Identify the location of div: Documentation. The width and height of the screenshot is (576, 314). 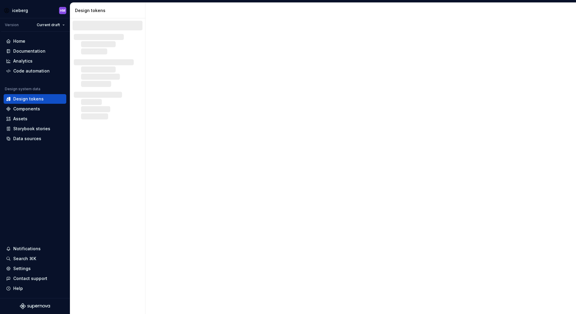
(29, 51).